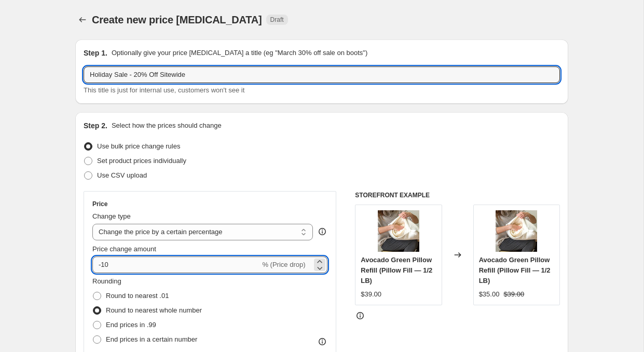 The image size is (644, 352). What do you see at coordinates (283, 264) in the screenshot?
I see `span: % (Price drop)` at bounding box center [283, 264].